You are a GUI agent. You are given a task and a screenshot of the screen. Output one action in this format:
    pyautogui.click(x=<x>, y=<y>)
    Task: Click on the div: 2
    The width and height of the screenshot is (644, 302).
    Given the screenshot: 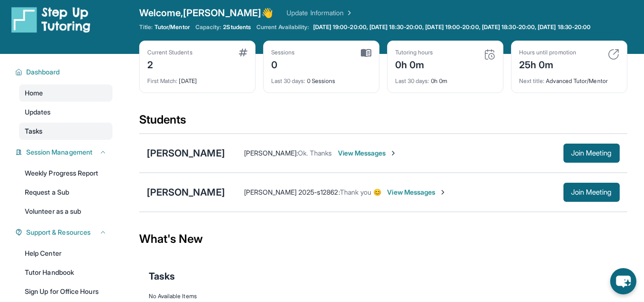 What is the action you would take?
    pyautogui.click(x=170, y=64)
    